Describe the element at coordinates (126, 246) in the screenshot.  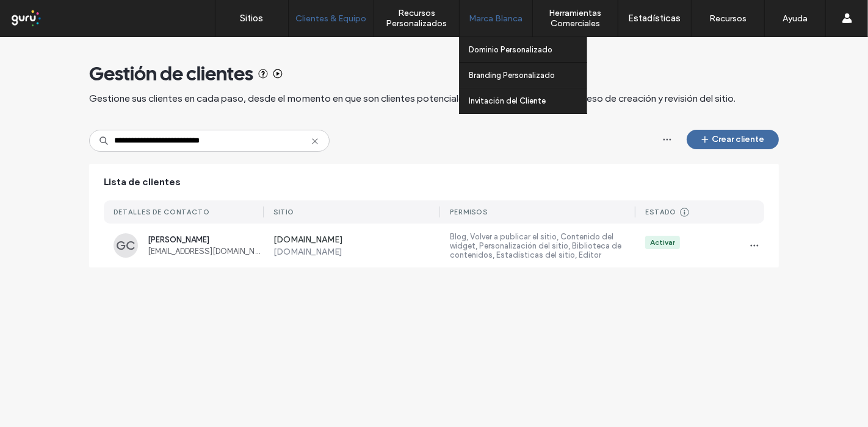
I see `div: GC` at that location.